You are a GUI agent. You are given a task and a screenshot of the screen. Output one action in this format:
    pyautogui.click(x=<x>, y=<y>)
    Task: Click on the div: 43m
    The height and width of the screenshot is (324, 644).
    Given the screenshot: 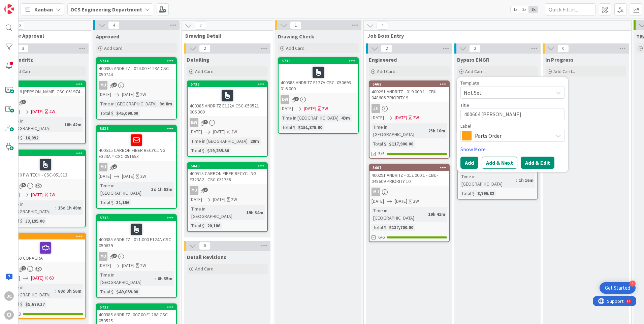 What is the action you would take?
    pyautogui.click(x=345, y=118)
    